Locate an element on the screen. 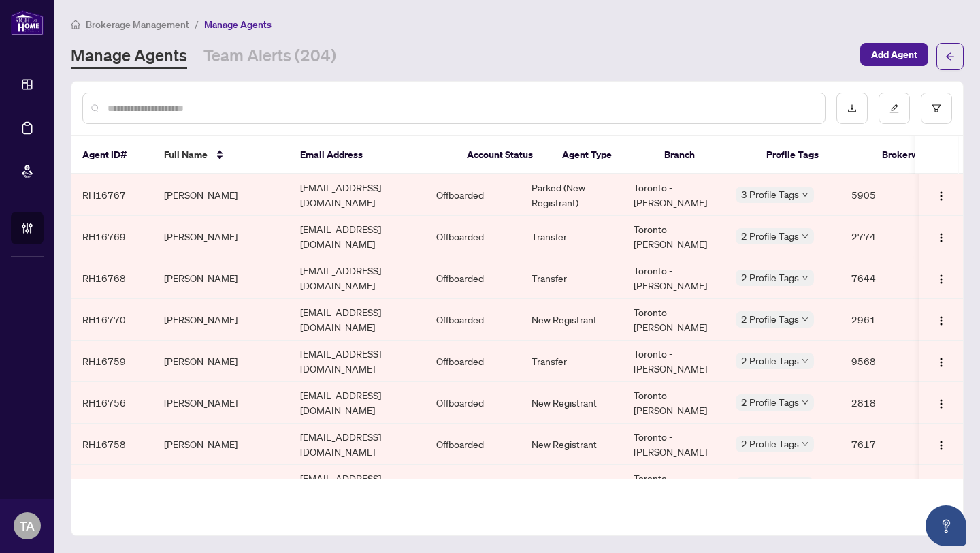  td: 5905 is located at coordinates (881, 195).